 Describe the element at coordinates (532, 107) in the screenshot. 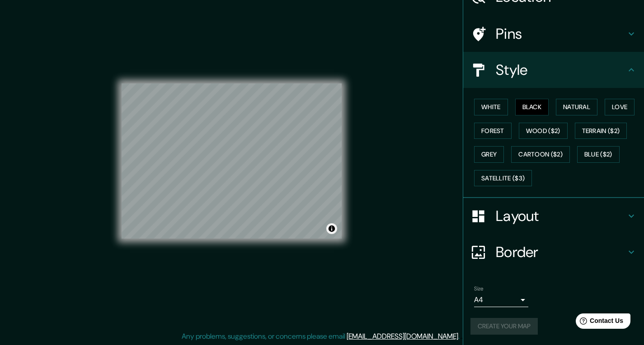

I see `button: Black` at that location.